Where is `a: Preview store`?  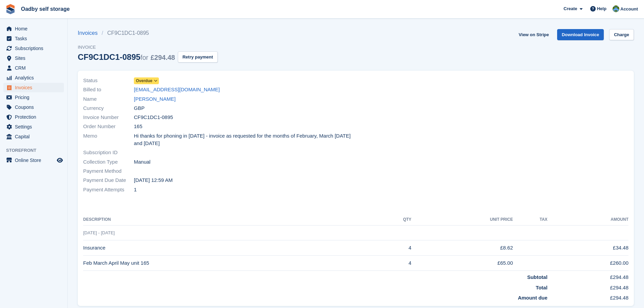
a: Preview store is located at coordinates (60, 160).